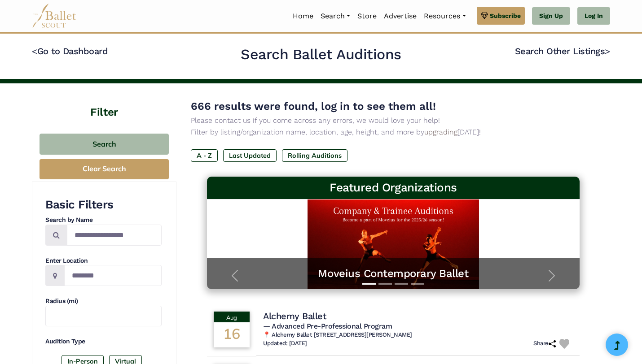 Image resolution: width=642 pixels, height=364 pixels. Describe the element at coordinates (103, 341) in the screenshot. I see `h4: Audition Type` at that location.